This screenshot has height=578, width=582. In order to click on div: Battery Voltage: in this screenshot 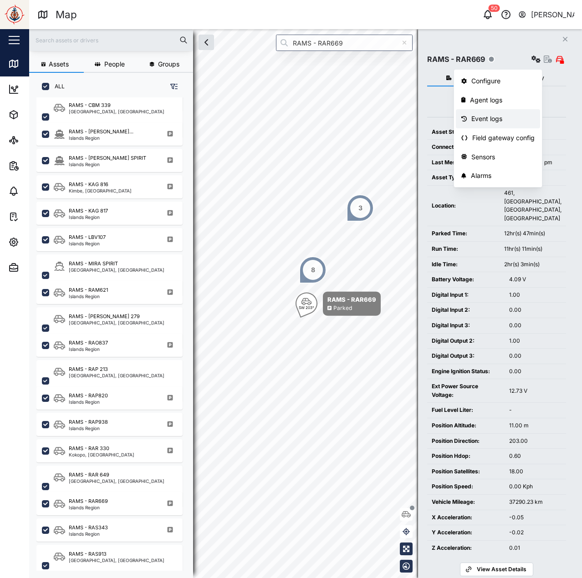, I will do `click(466, 280)`.